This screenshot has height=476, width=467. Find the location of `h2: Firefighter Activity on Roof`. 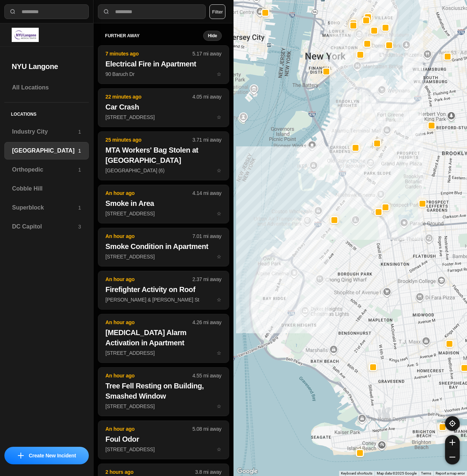

h2: Firefighter Activity on Roof is located at coordinates (163, 290).